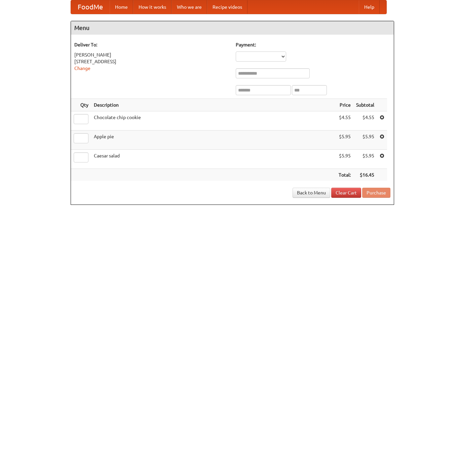 The image size is (457, 476). What do you see at coordinates (232, 28) in the screenshot?
I see `h4: Menu` at bounding box center [232, 28].